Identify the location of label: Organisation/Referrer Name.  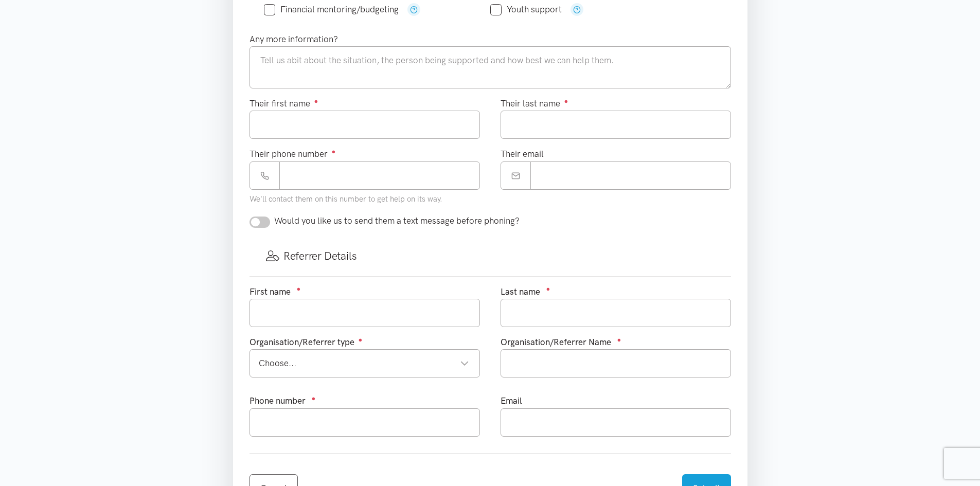
(556, 342).